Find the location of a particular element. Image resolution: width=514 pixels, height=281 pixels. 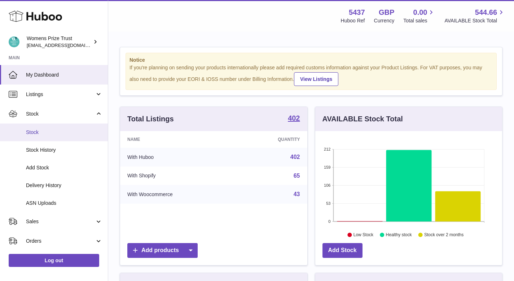

th: Name is located at coordinates (178, 139).